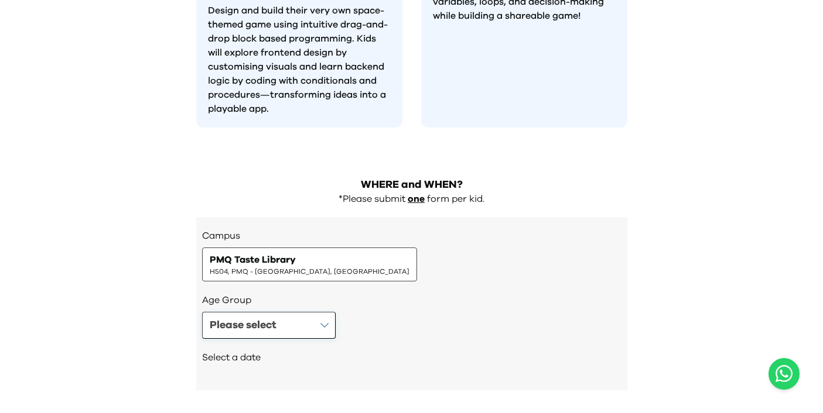  I want to click on h2: Select a date, so click(412, 358).